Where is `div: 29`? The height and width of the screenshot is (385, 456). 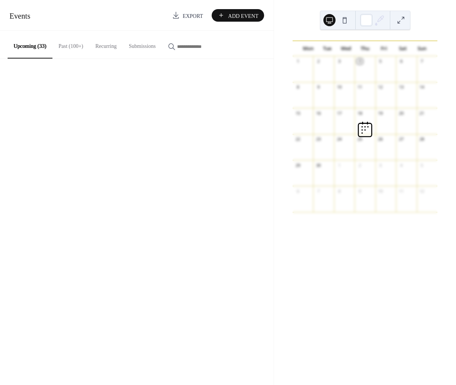 div: 29 is located at coordinates (298, 165).